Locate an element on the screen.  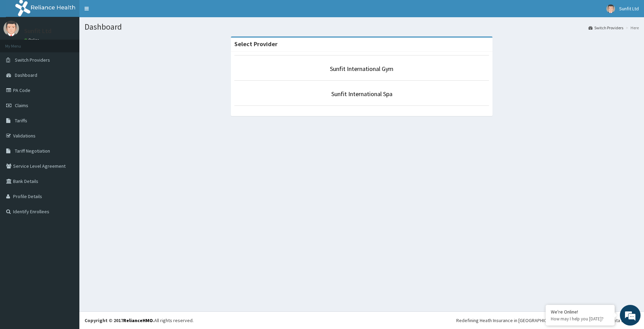
span: Claims is located at coordinates (22, 105).